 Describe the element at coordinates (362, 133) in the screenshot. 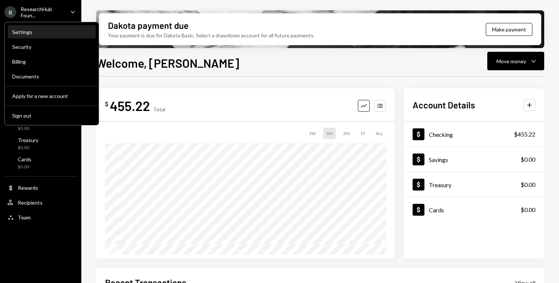

I see `div: 1Y` at that location.